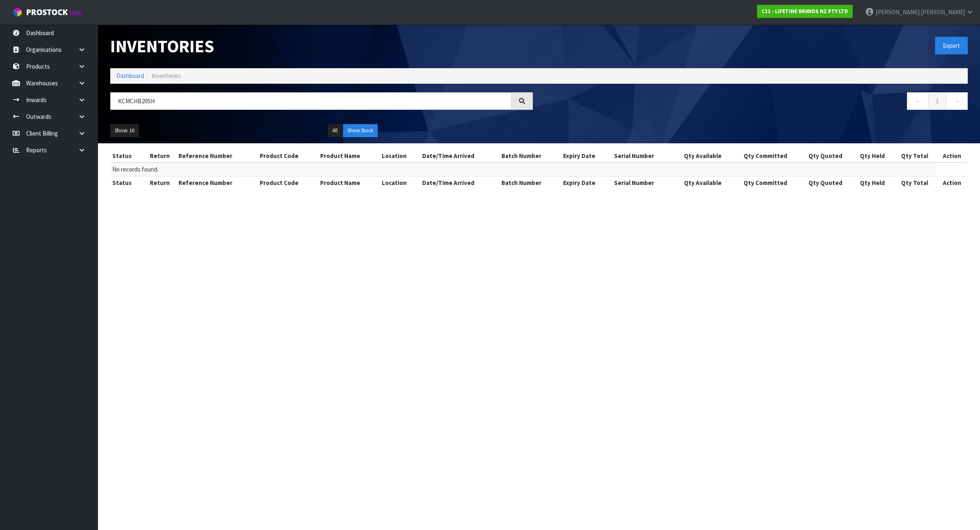  Describe the element at coordinates (17, 12) in the screenshot. I see `img: cube-alt.png` at that location.